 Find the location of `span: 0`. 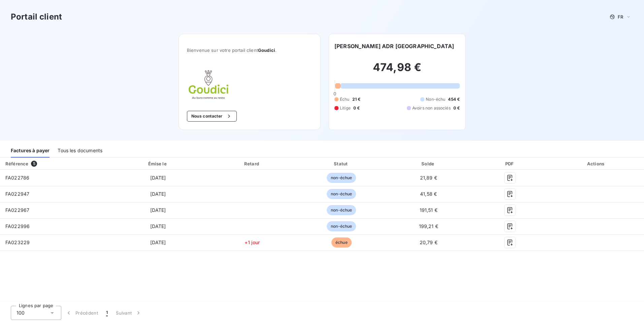

span: 0 is located at coordinates (335, 94).